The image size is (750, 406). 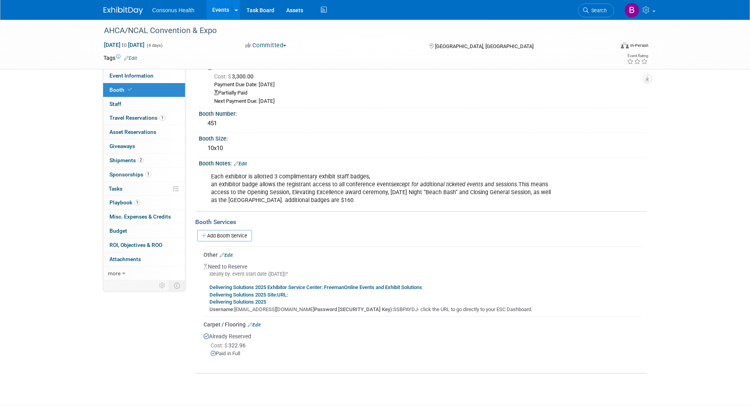 What do you see at coordinates (422, 286) in the screenshot?
I see `div: Need to Reserve` at bounding box center [422, 286].